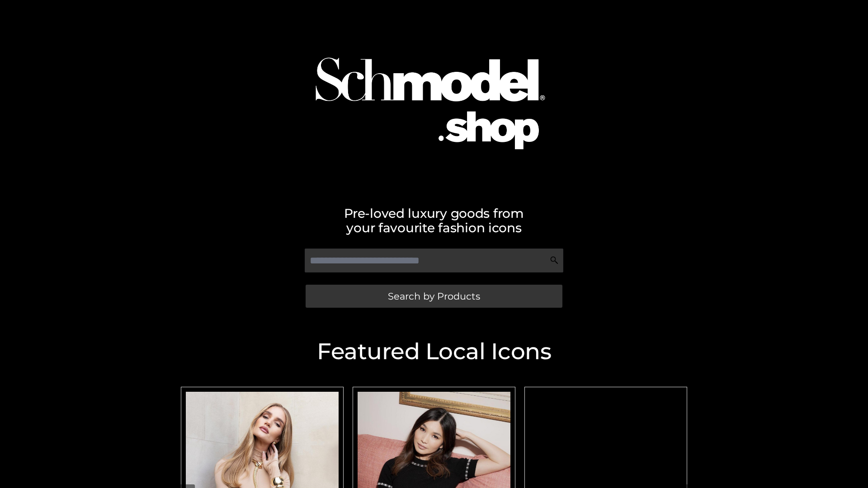 This screenshot has height=488, width=868. I want to click on h2: Featured Local Icons​, so click(434, 352).